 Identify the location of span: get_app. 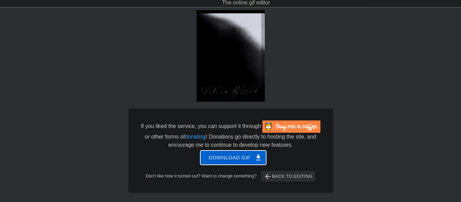
(258, 158).